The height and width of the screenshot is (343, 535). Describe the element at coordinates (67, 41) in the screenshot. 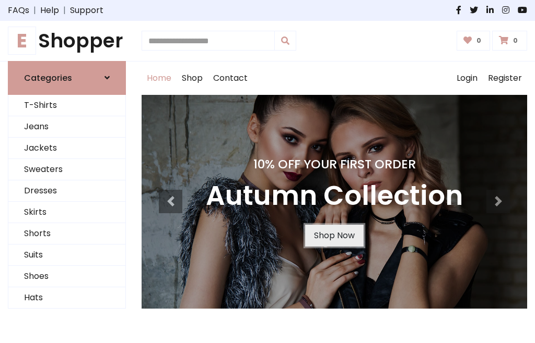

I see `h1: Shopper` at that location.